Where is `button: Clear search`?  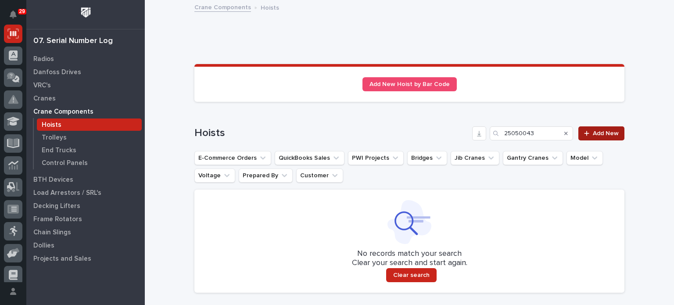 button: Clear search is located at coordinates (411, 275).